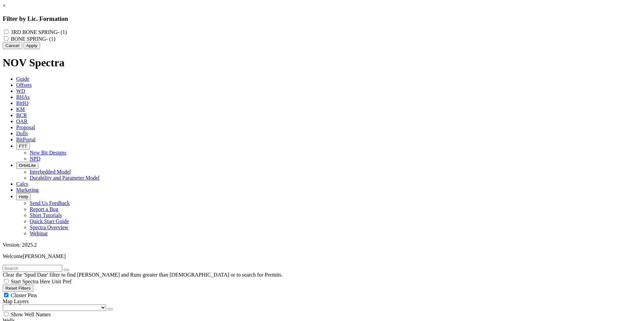 This screenshot has height=321, width=644. What do you see at coordinates (26, 139) in the screenshot?
I see `span: BitPortal` at bounding box center [26, 139].